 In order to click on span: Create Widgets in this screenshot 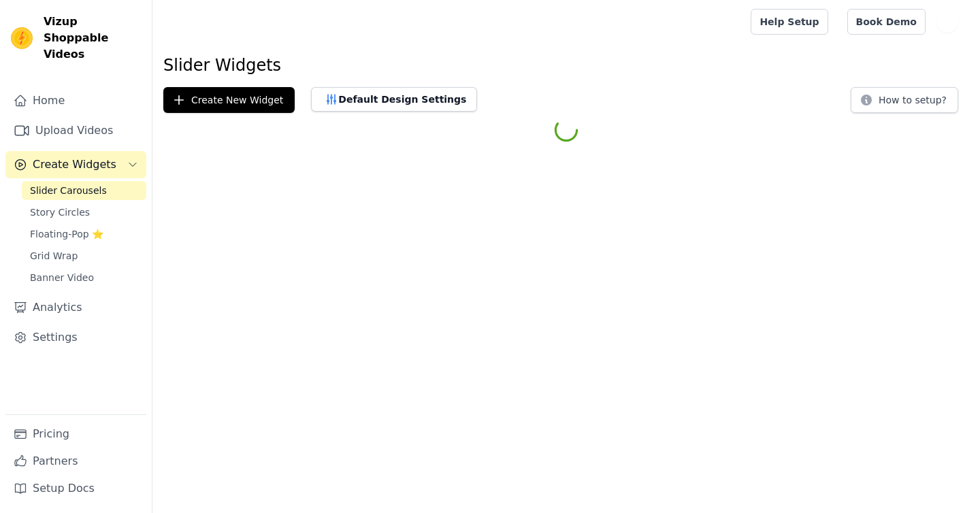, I will do `click(74, 164)`.